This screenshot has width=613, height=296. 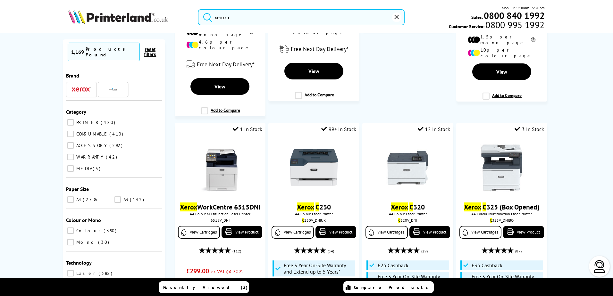 What do you see at coordinates (600, 267) in the screenshot?
I see `img: user-headset-light.svg` at bounding box center [600, 267].